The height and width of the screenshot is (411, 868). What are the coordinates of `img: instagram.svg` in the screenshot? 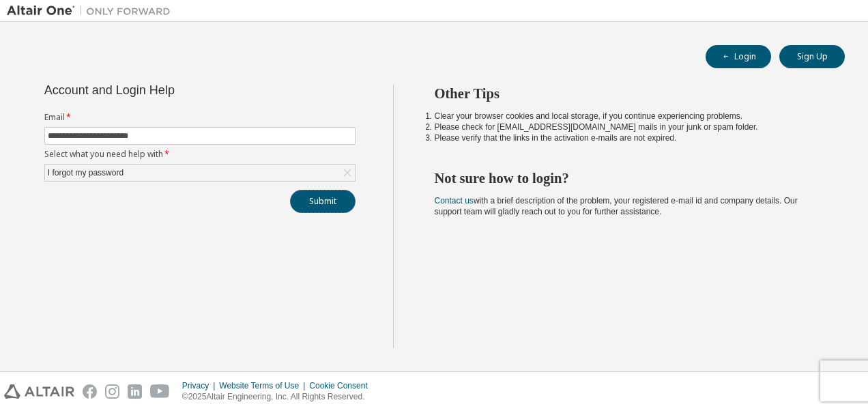 It's located at (112, 391).